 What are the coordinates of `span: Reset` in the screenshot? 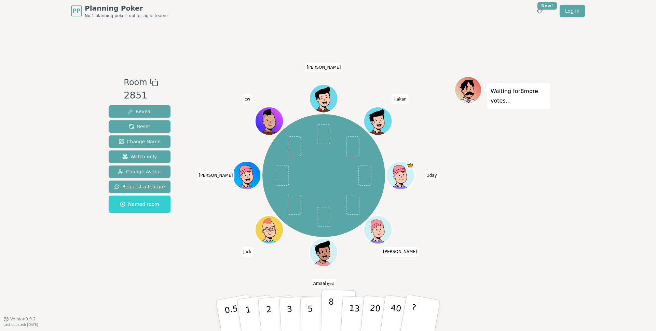 It's located at (139, 126).